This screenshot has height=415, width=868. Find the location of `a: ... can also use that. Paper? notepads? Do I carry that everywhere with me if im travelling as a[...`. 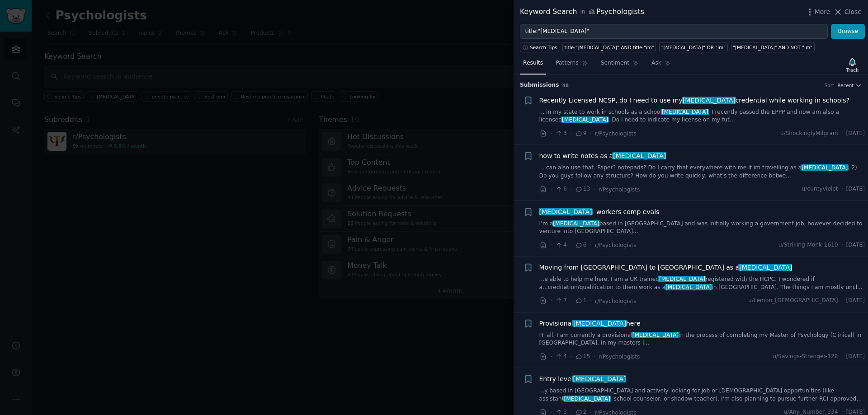

a: ... can also use that. Paper? notepads? Do I carry that everywhere with me if im travelling as a[... is located at coordinates (702, 171).